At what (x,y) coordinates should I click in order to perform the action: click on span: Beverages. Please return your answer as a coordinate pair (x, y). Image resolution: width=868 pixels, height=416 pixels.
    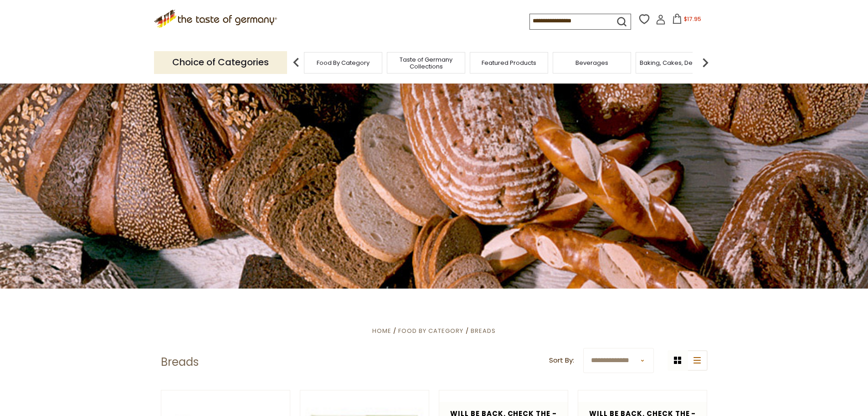
    Looking at the image, I should click on (592, 62).